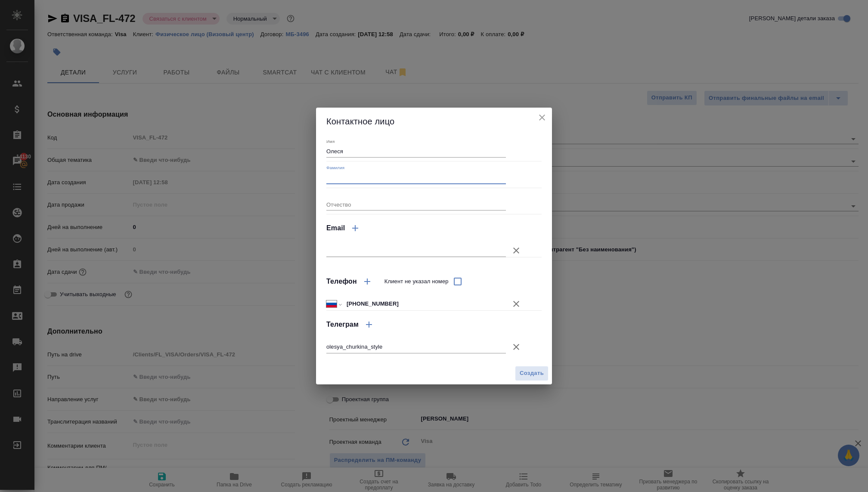 The width and height of the screenshot is (868, 492). Describe the element at coordinates (360, 121) in the screenshot. I see `span: Контактное лицо` at that location.